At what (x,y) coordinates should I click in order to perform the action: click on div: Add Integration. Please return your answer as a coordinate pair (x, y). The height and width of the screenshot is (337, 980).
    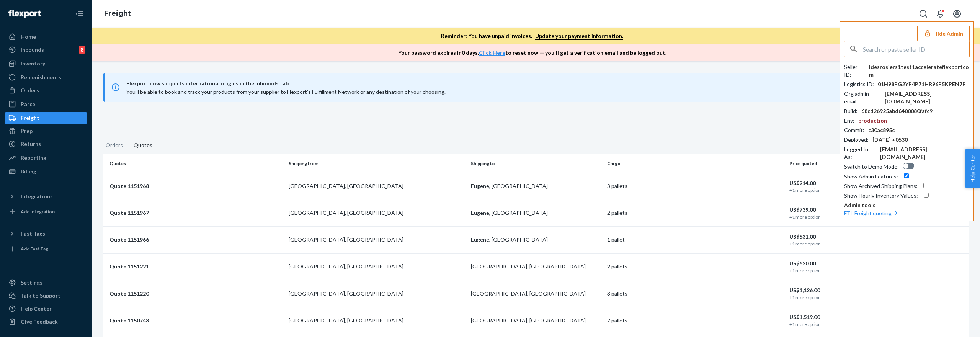
    Looking at the image, I should click on (38, 212).